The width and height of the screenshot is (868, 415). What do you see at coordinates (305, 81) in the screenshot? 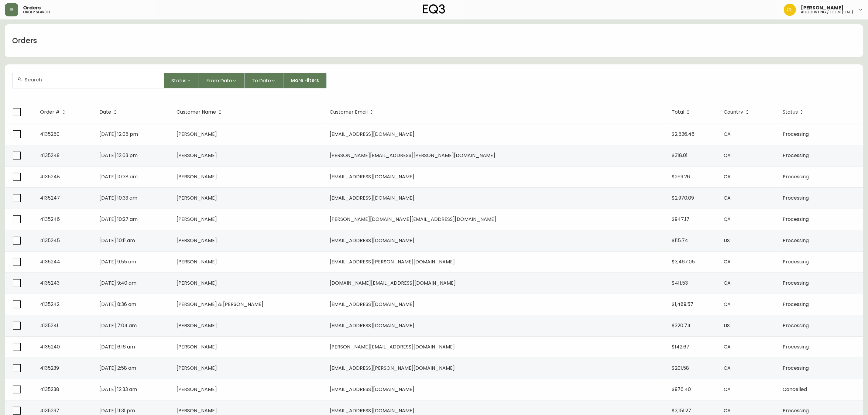
I see `button: More Filters` at bounding box center [305, 81].